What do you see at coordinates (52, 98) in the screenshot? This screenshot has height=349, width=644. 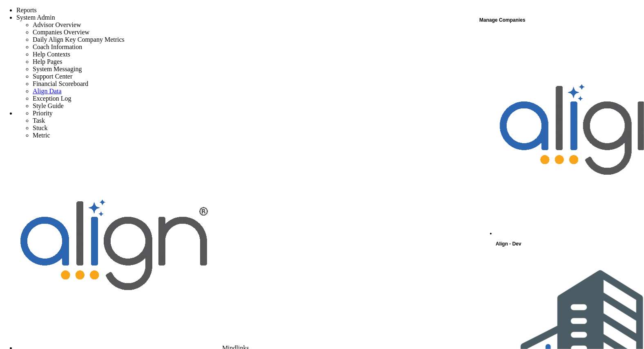 I see `span: Exception Log` at bounding box center [52, 98].